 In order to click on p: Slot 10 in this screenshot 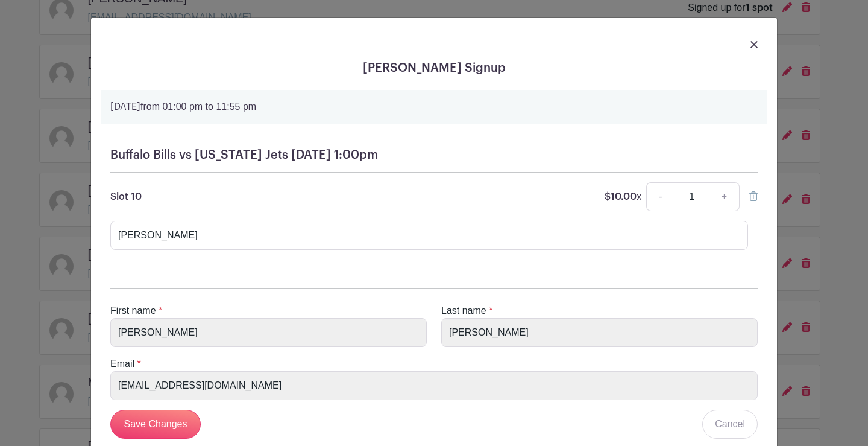, I will do `click(126, 197)`.